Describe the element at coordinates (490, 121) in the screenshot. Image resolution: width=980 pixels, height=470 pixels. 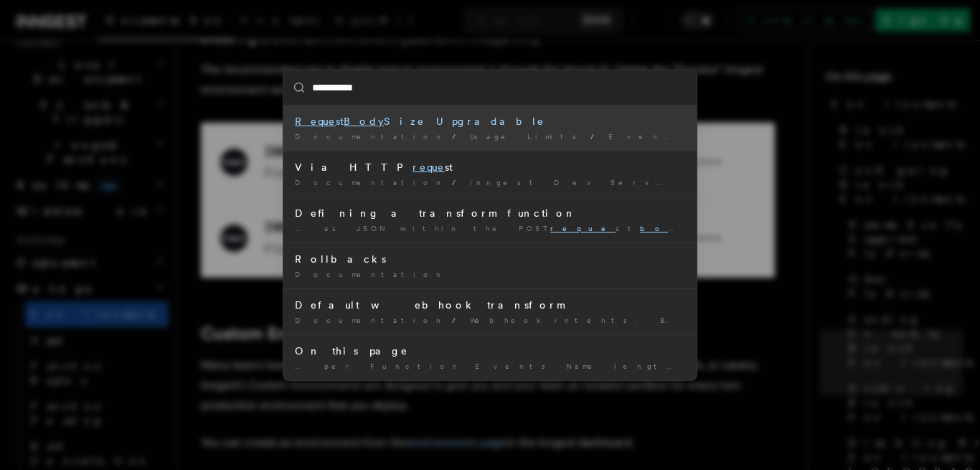
I see `div: st Size Upgradable` at that location.